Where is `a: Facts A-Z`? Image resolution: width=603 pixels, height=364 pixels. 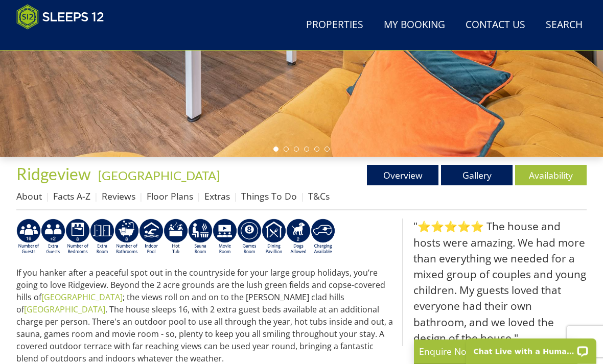 a: Facts A-Z is located at coordinates (72, 196).